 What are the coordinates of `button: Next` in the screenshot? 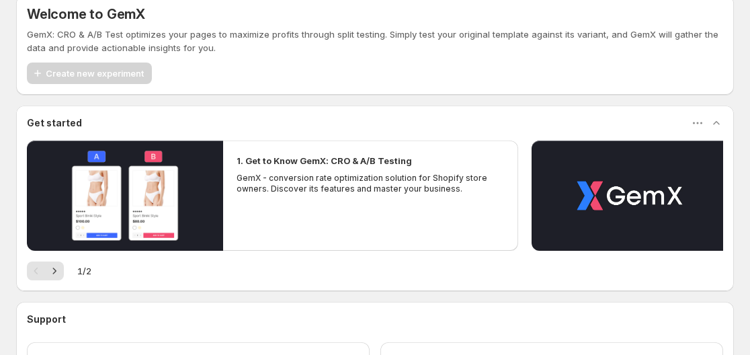 It's located at (54, 271).